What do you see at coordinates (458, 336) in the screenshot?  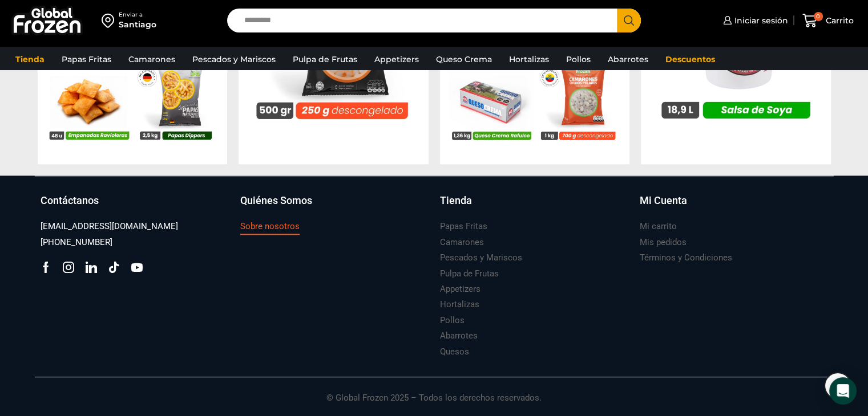 I see `h3: Abarrotes` at bounding box center [458, 336].